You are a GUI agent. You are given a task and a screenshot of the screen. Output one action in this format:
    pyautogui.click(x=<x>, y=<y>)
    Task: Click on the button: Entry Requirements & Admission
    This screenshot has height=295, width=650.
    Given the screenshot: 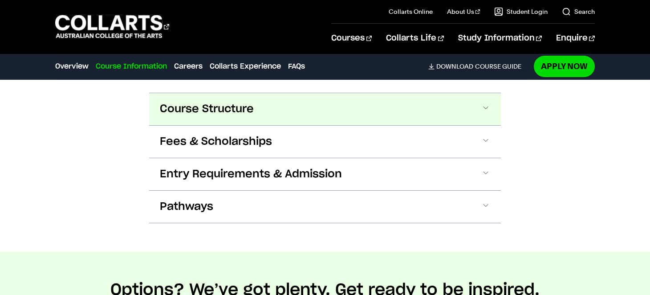 What is the action you would take?
    pyautogui.click(x=325, y=174)
    